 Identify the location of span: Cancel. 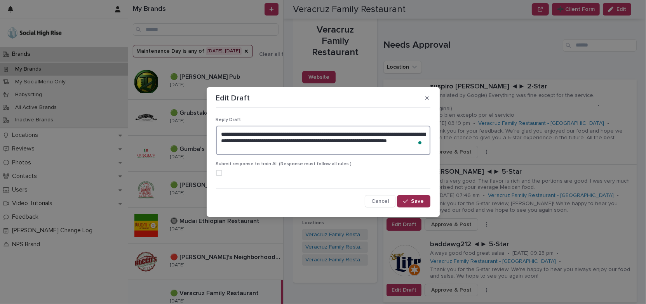
(380, 202).